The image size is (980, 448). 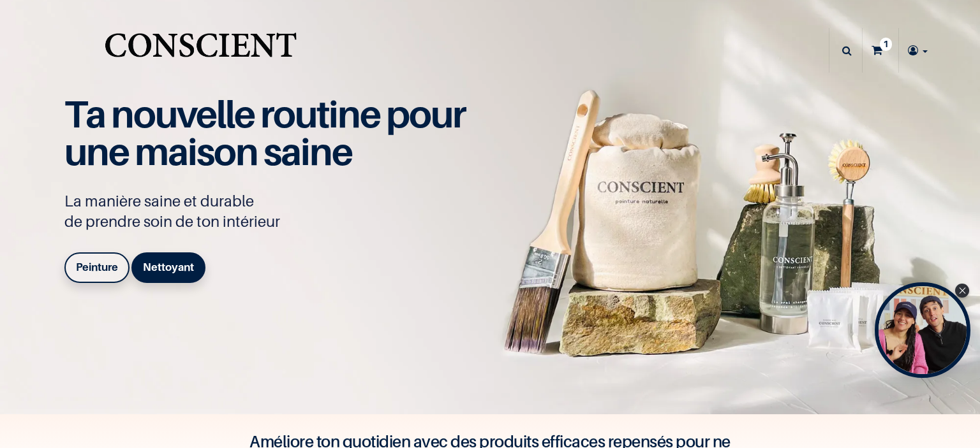 I want to click on a: 1, so click(x=881, y=50).